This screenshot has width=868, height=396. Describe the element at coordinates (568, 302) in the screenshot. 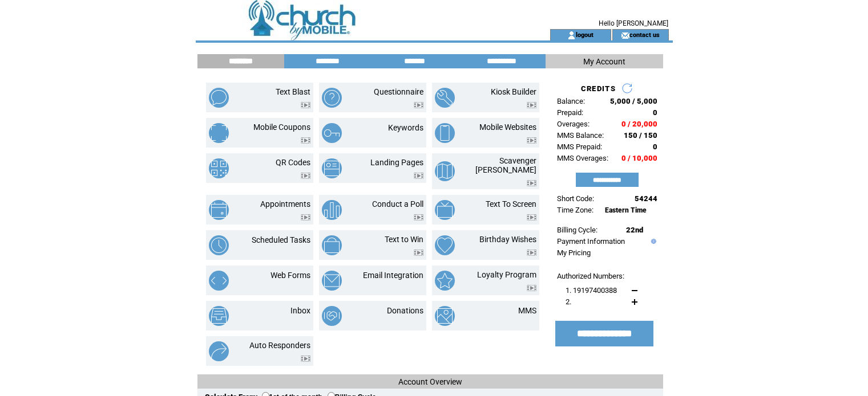

I see `span: 2.` at that location.